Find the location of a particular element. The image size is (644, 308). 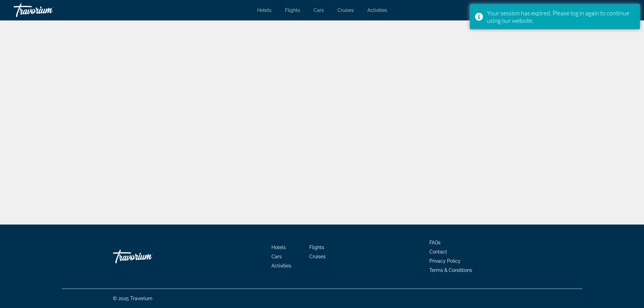

span: Privacy Policy is located at coordinates (445, 261).